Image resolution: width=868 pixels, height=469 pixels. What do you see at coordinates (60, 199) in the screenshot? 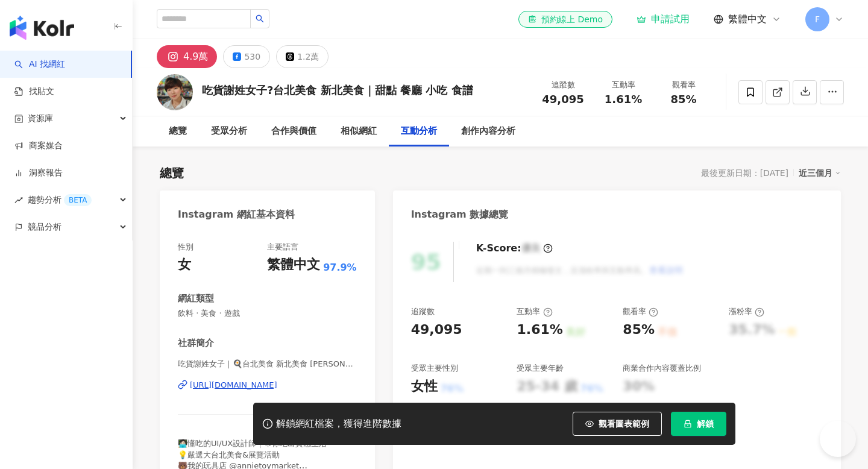
I see `span: 趨勢分析` at bounding box center [60, 199].